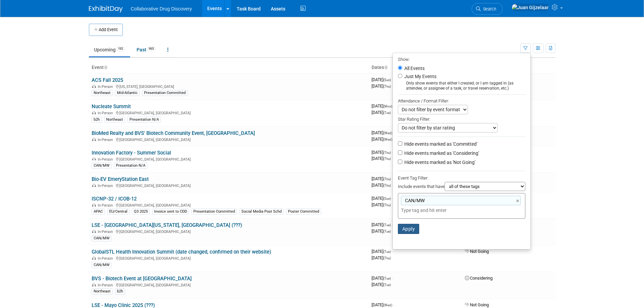 The width and height of the screenshot is (644, 308). I want to click on span: Collaborative Drug Discovery, so click(161, 9).